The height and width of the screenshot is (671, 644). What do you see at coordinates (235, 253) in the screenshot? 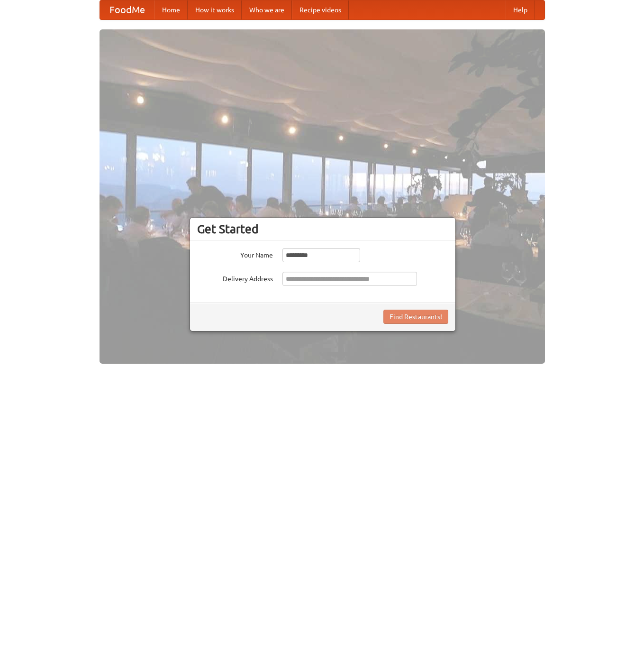
I see `label: Your Name` at bounding box center [235, 253].